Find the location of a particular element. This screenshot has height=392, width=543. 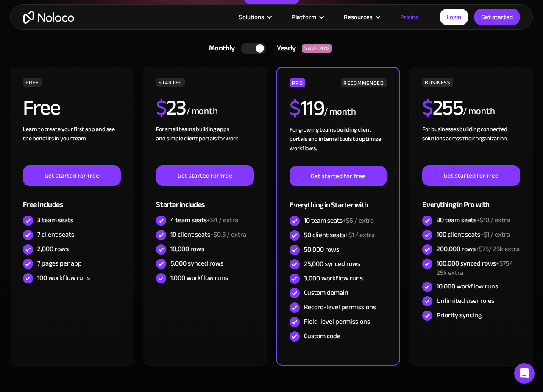

a: Get started is located at coordinates (497, 17).